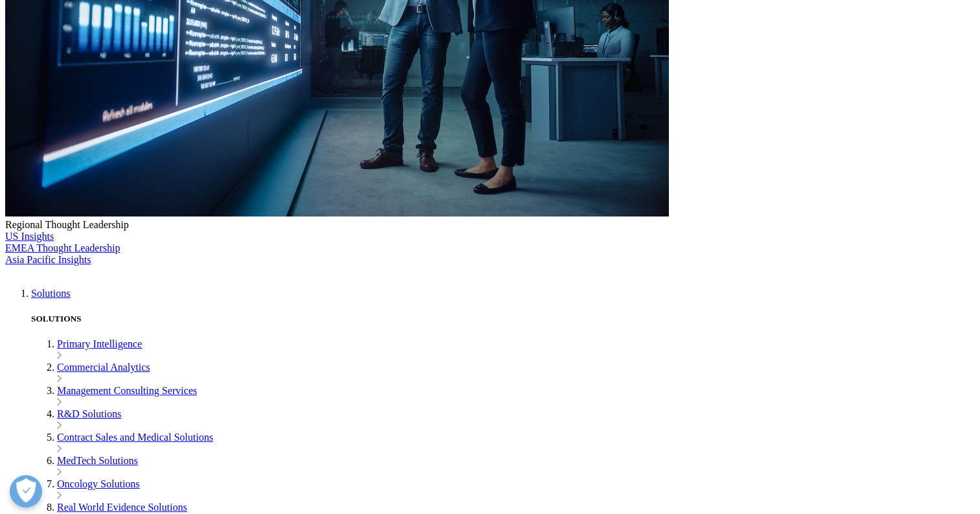 The image size is (980, 514). What do you see at coordinates (127, 390) in the screenshot?
I see `a: Management Consulting Services` at bounding box center [127, 390].